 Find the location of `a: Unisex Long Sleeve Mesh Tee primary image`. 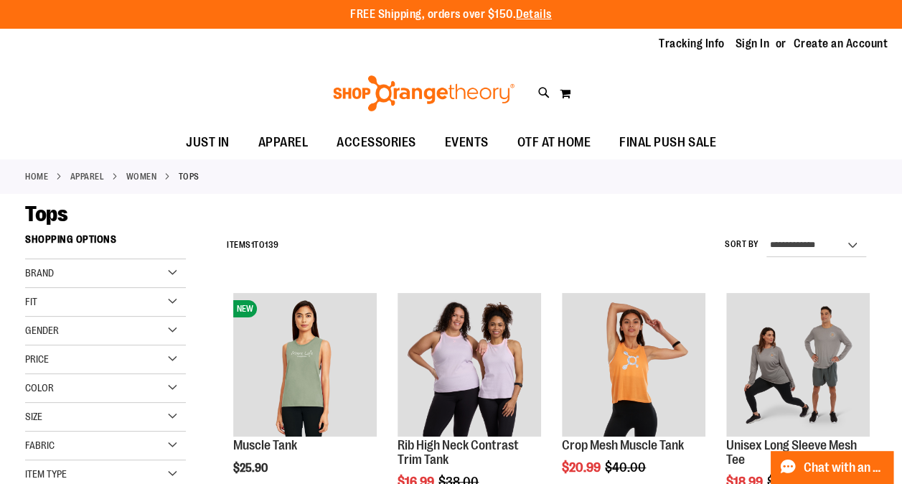

a: Unisex Long Sleeve Mesh Tee primary image is located at coordinates (798, 365).